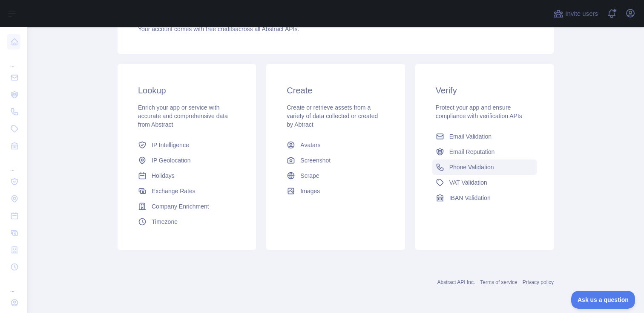 Image resolution: width=644 pixels, height=313 pixels. Describe the element at coordinates (186, 90) in the screenshot. I see `h3: Lookup` at that location.